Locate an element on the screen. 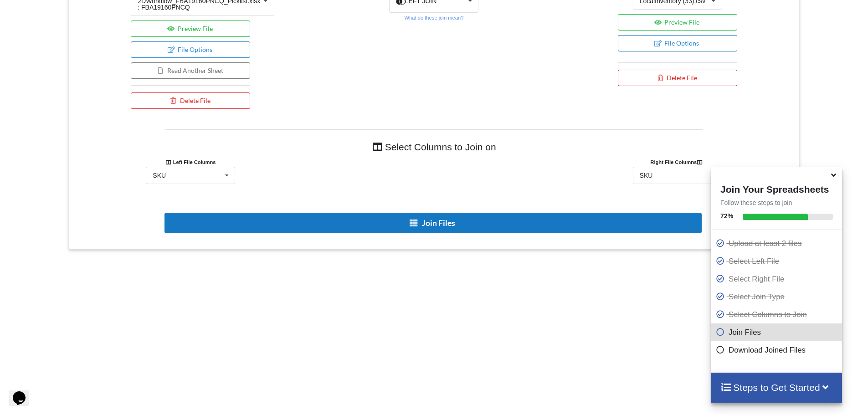  p: Follow these steps to join is located at coordinates (776, 203).